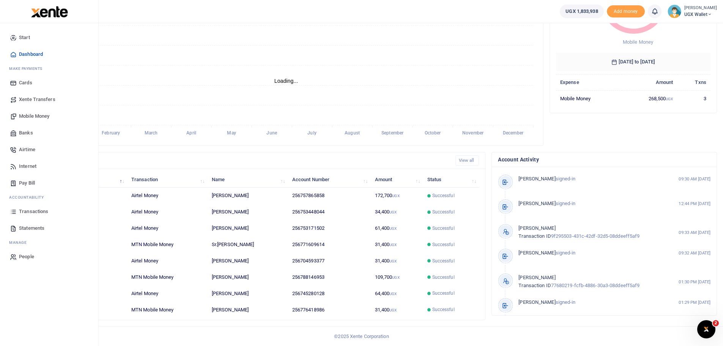  Describe the element at coordinates (473, 133) in the screenshot. I see `tspan: November` at that location.